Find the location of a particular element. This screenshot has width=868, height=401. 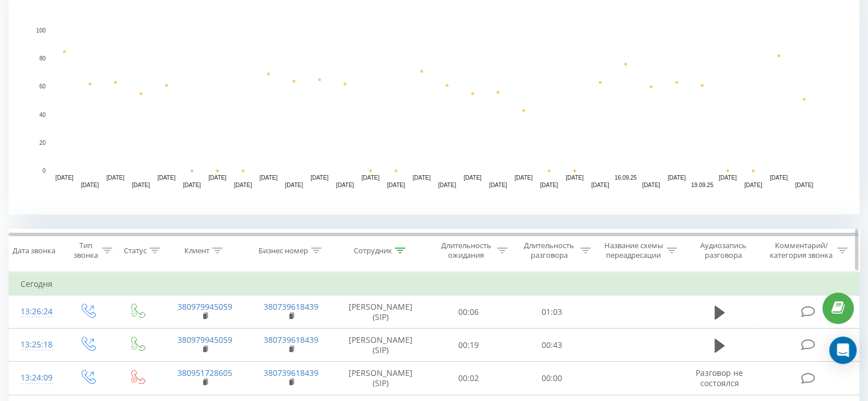

div: Клиент is located at coordinates (196, 250).